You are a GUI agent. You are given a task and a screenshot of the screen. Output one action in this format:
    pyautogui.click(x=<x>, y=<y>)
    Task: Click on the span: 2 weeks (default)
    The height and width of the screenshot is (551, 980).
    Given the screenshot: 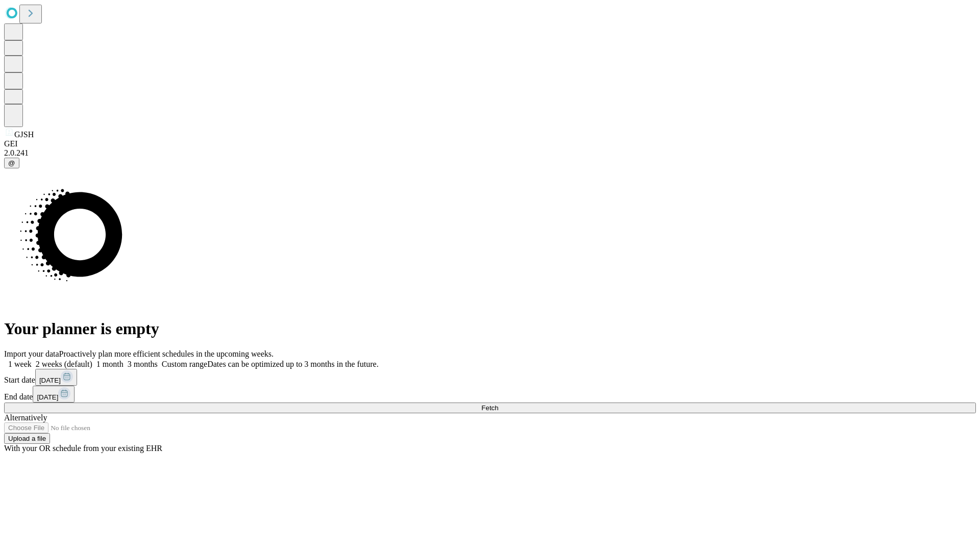 What is the action you would take?
    pyautogui.click(x=64, y=363)
    